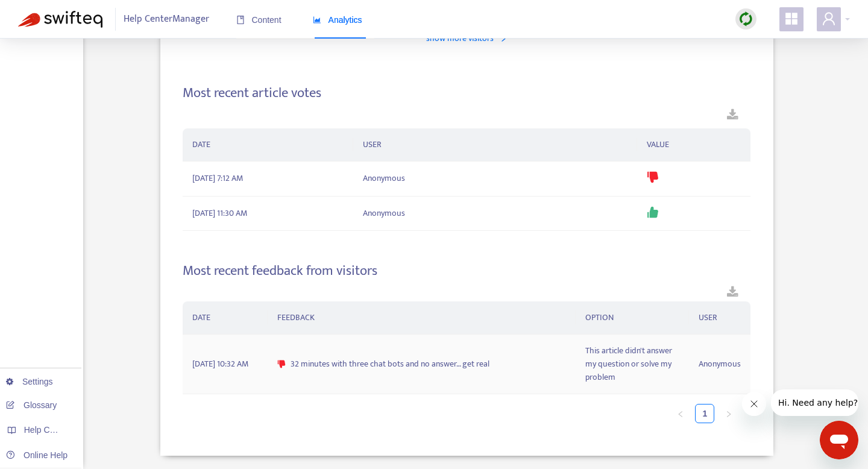 The width and height of the screenshot is (868, 469). I want to click on span: 32 minutes with three chat bots and no answer… get real, so click(390, 364).